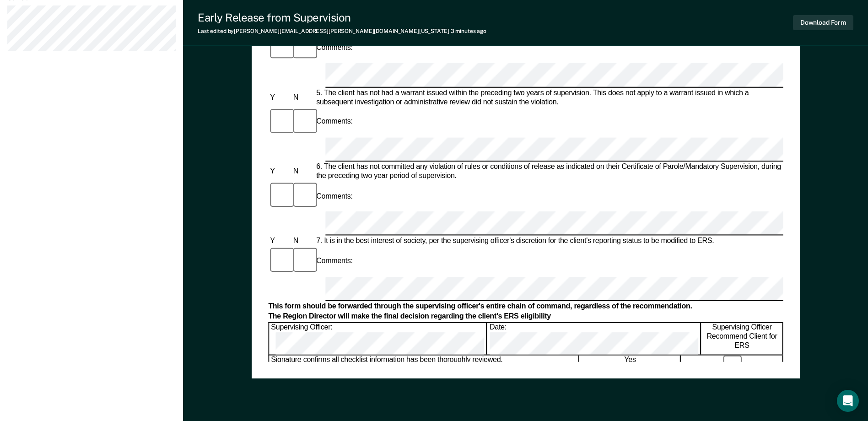  I want to click on div: 7. It is in the best interest of society, per the supervising officer's discretion for the client..., so click(548, 241).